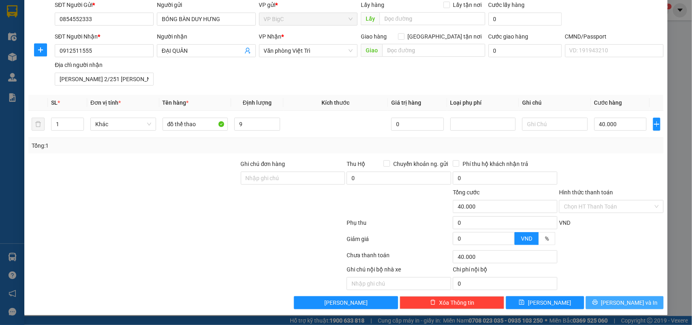  I want to click on b: GỬI : VP BigC, so click(44, 65).